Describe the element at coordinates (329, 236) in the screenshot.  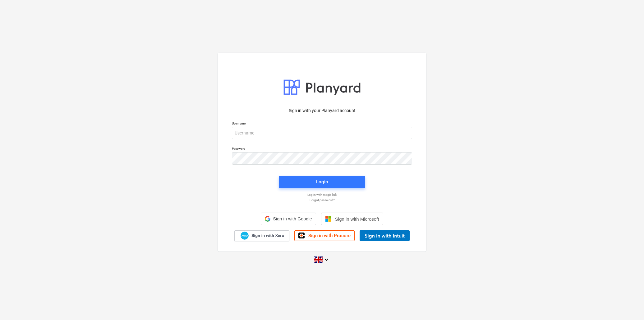
I see `span: Sign in with Procore` at that location.